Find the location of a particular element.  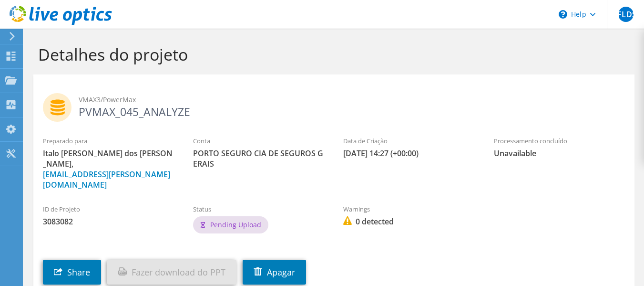

span: Pending Upload is located at coordinates (236, 224).